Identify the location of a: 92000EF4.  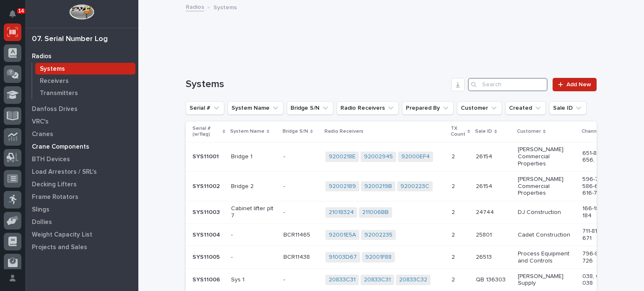
(415, 156).